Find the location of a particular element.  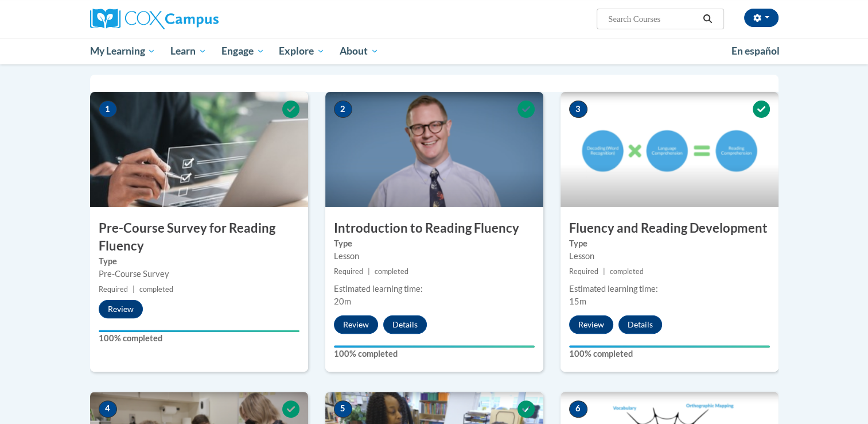

button: Account Settings is located at coordinates (761, 18).